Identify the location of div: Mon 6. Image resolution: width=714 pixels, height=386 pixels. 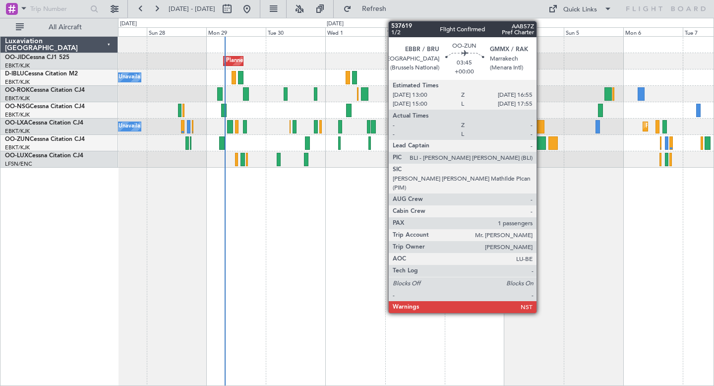
(653, 32).